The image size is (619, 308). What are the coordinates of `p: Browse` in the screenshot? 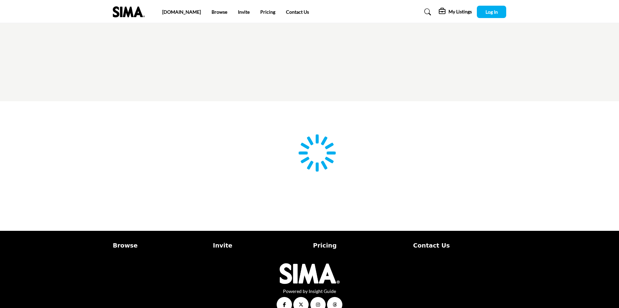 It's located at (159, 245).